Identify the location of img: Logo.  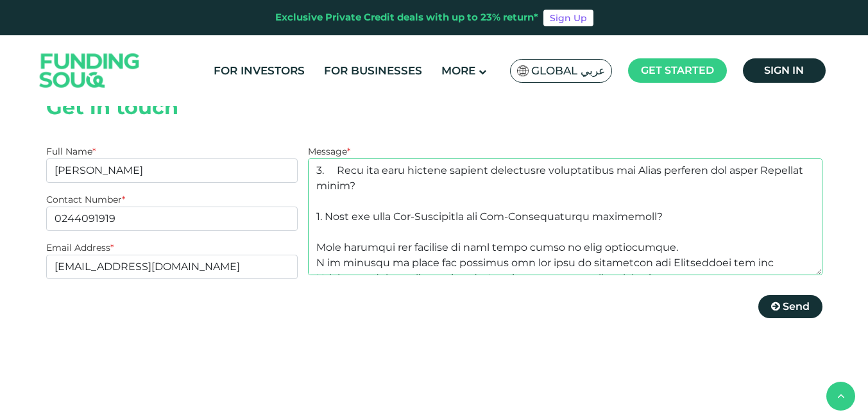
(90, 70).